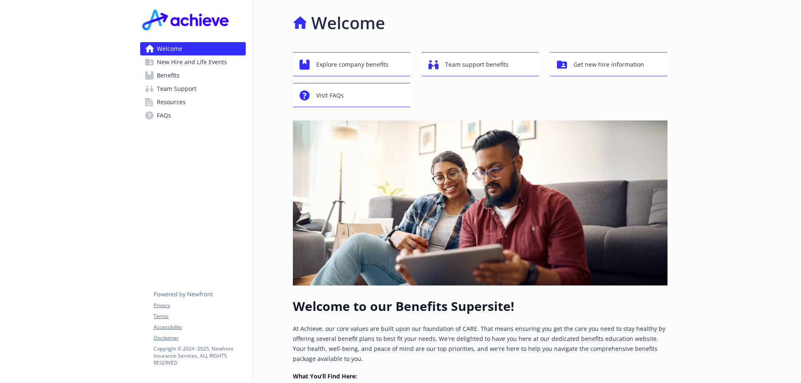 The height and width of the screenshot is (383, 801). Describe the element at coordinates (193, 49) in the screenshot. I see `a: Welcome` at that location.